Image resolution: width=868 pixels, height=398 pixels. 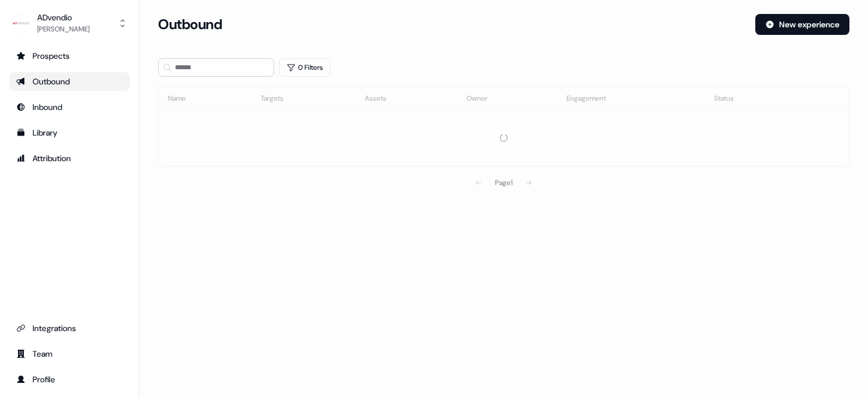 What do you see at coordinates (69, 56) in the screenshot?
I see `div: Prospects` at bounding box center [69, 56].